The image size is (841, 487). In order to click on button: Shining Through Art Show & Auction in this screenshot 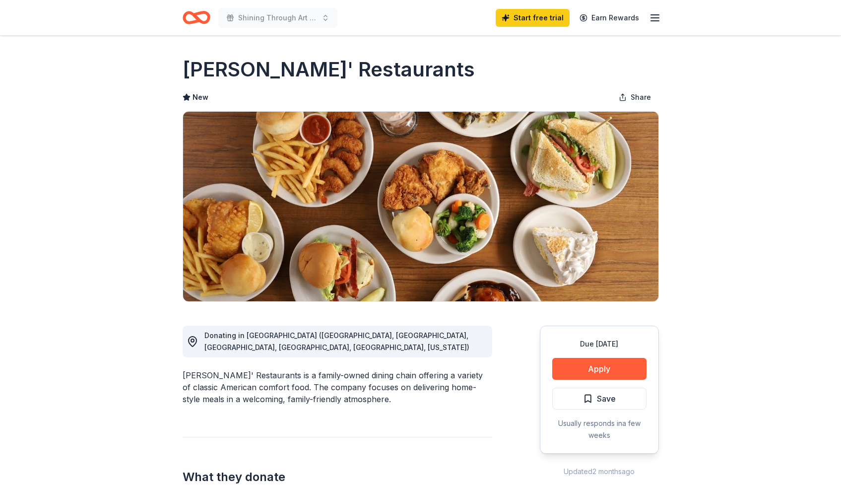, I will do `click(278, 18)`.